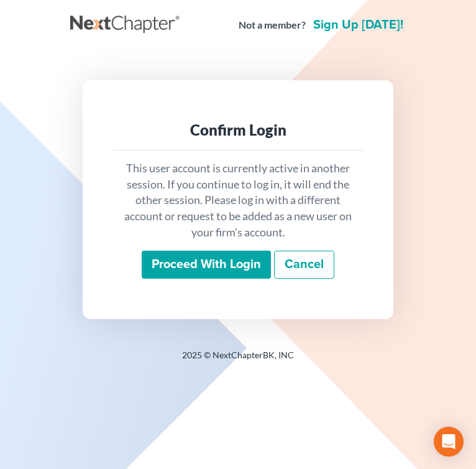  I want to click on input: Proceed with login, so click(206, 265).